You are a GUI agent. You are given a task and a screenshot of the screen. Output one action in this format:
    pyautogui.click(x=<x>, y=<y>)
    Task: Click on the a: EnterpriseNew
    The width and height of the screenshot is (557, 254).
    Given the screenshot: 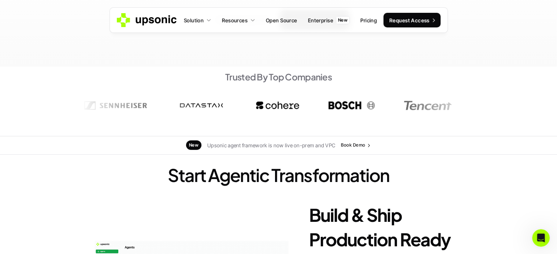 What is the action you would take?
    pyautogui.click(x=329, y=20)
    